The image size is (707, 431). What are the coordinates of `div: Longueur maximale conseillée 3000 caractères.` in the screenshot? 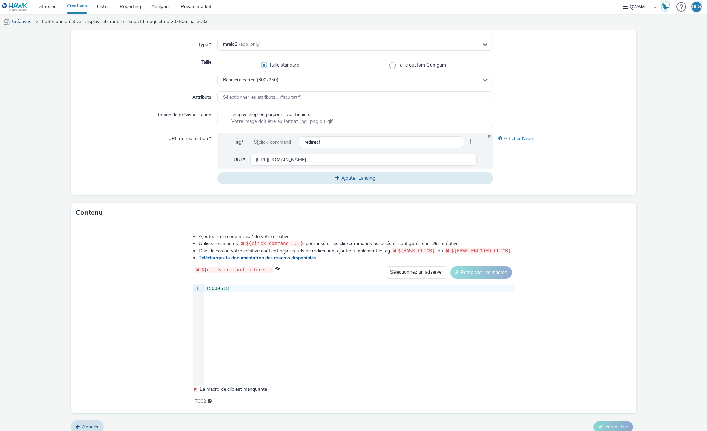 It's located at (210, 401).